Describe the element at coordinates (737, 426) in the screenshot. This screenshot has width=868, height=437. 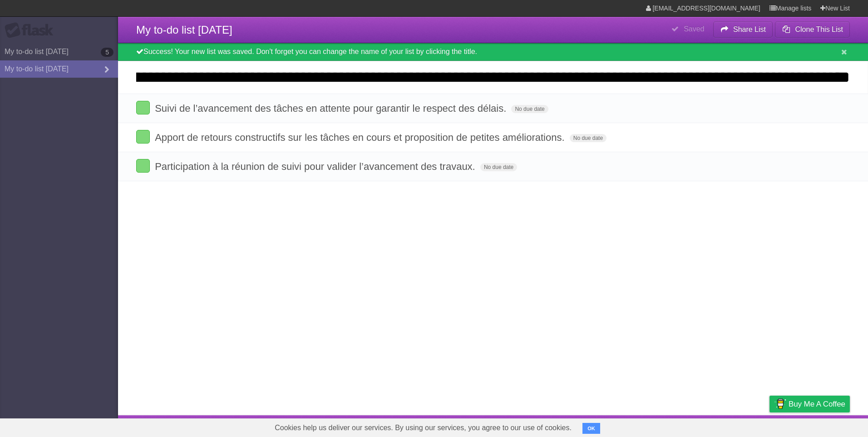
I see `a: Terms` at that location.